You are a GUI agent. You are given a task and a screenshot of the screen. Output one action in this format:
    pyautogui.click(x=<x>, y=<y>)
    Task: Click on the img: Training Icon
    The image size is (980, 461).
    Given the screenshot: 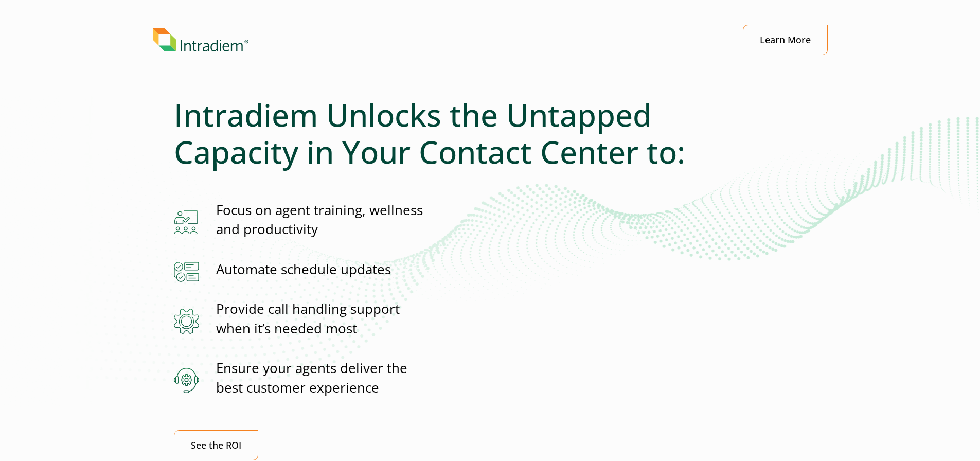 What is the action you would take?
    pyautogui.click(x=186, y=222)
    